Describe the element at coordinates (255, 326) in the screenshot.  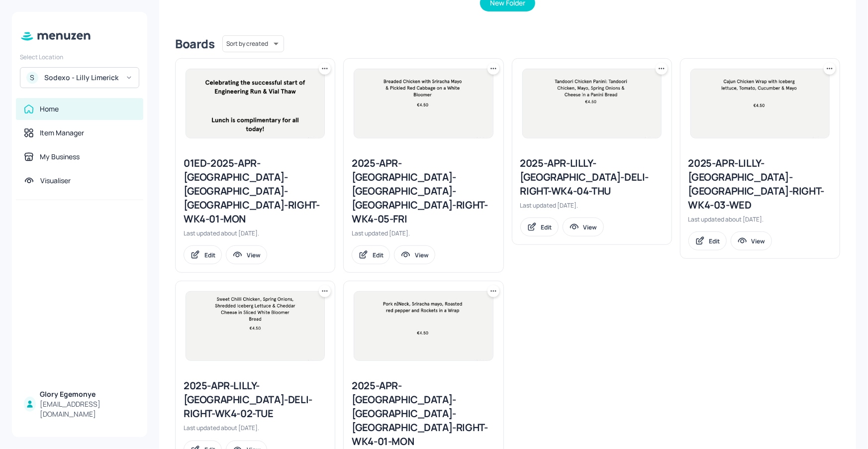
I see `img: 2025-09-09-17574136860950kf7ws2w5j3.jpeg` at that location.